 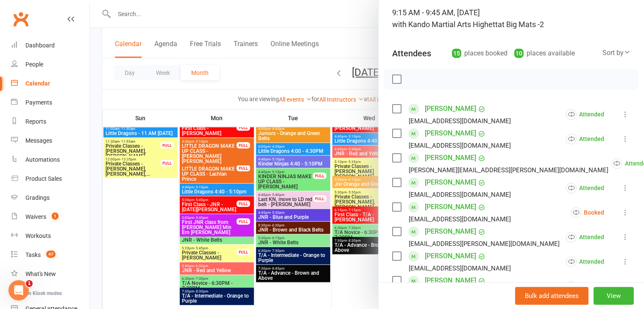 I want to click on div: What's New, so click(x=41, y=274).